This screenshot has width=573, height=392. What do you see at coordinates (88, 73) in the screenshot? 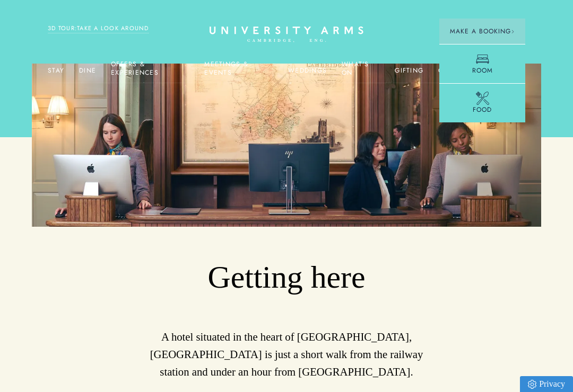
I see `a: Dine` at bounding box center [88, 73].